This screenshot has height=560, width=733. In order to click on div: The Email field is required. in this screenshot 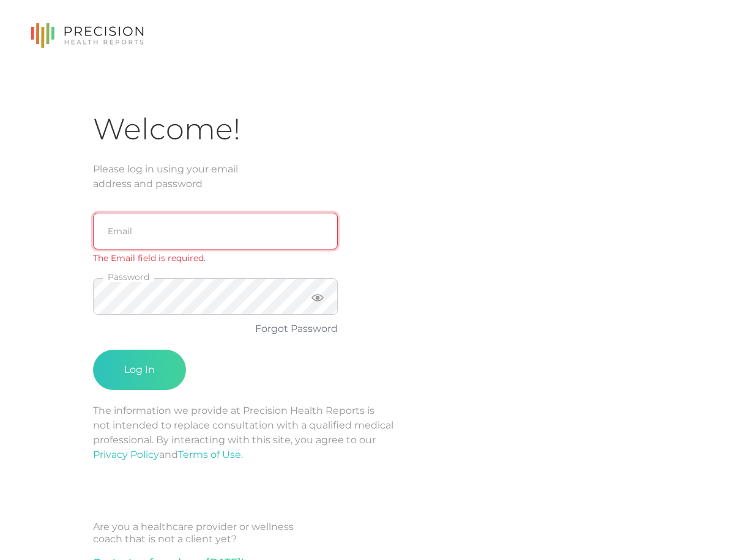, I will do `click(215, 258)`.